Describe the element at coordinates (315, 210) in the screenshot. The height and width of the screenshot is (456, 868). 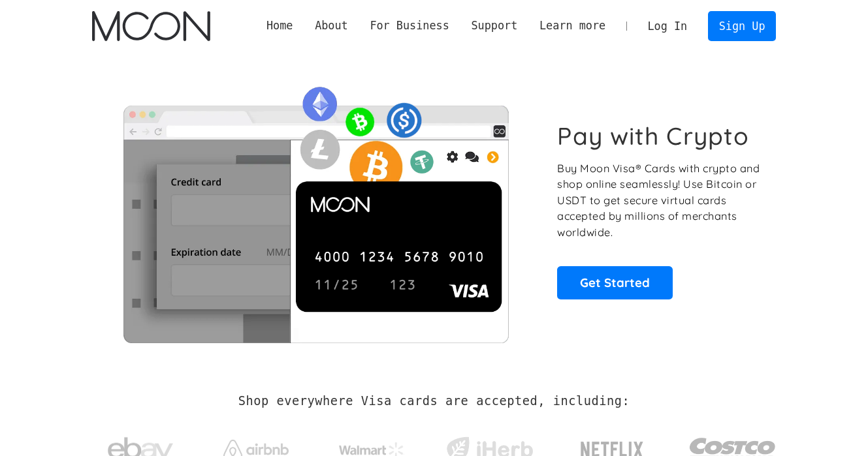
I see `img: Moon Cards let you spend your crypto anywhere Visa is accepted.` at that location.